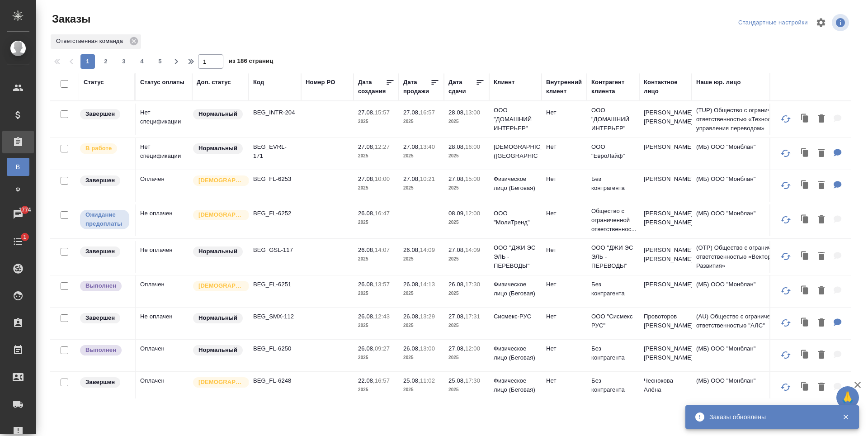  I want to click on p: 13:57, so click(382, 284).